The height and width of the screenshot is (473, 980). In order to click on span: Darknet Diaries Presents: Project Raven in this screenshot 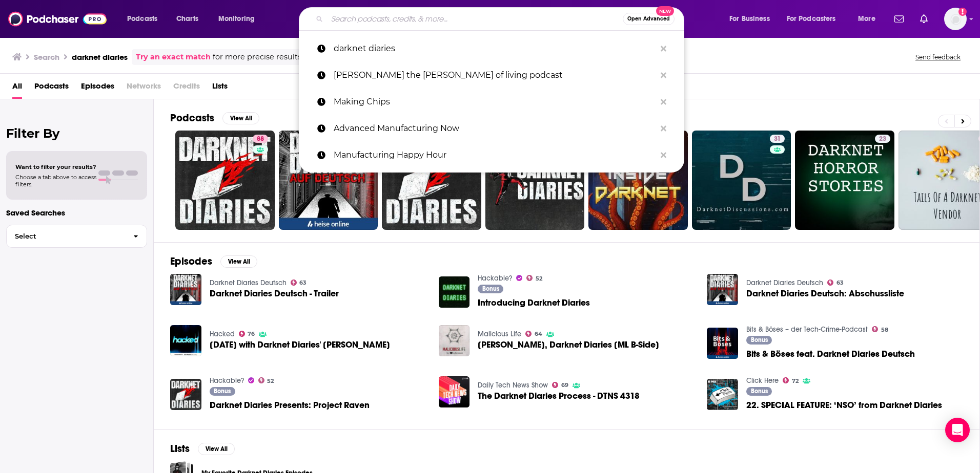, I will do `click(290, 405)`.